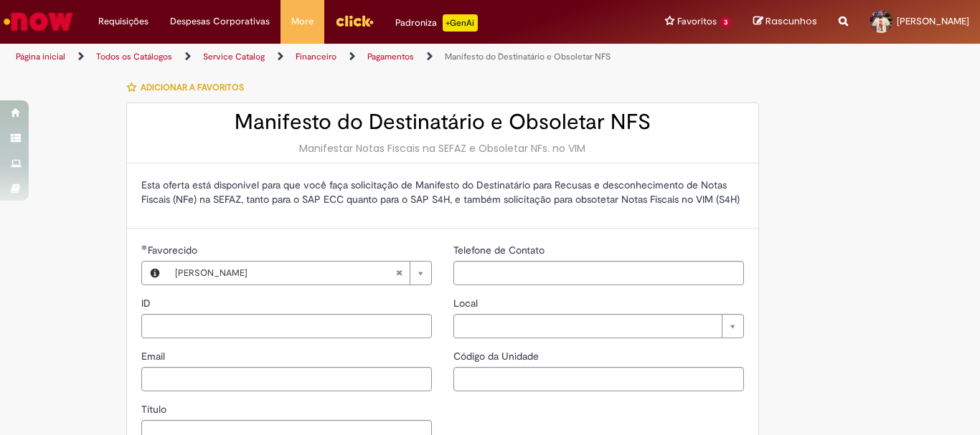 The image size is (980, 435). I want to click on a: Página inicial, so click(40, 56).